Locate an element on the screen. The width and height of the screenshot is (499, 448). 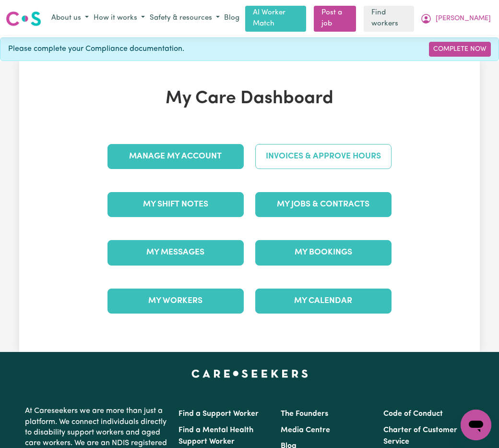
a: Blog is located at coordinates (232, 18).